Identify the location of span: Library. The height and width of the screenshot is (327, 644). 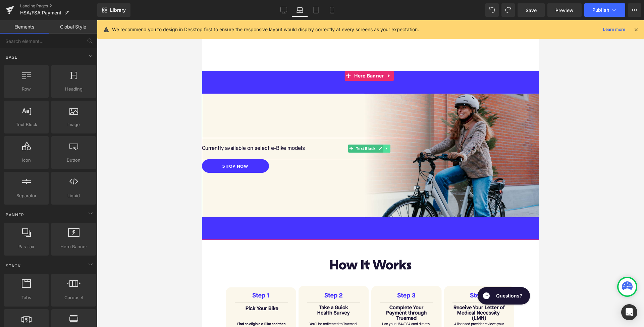
(118, 10).